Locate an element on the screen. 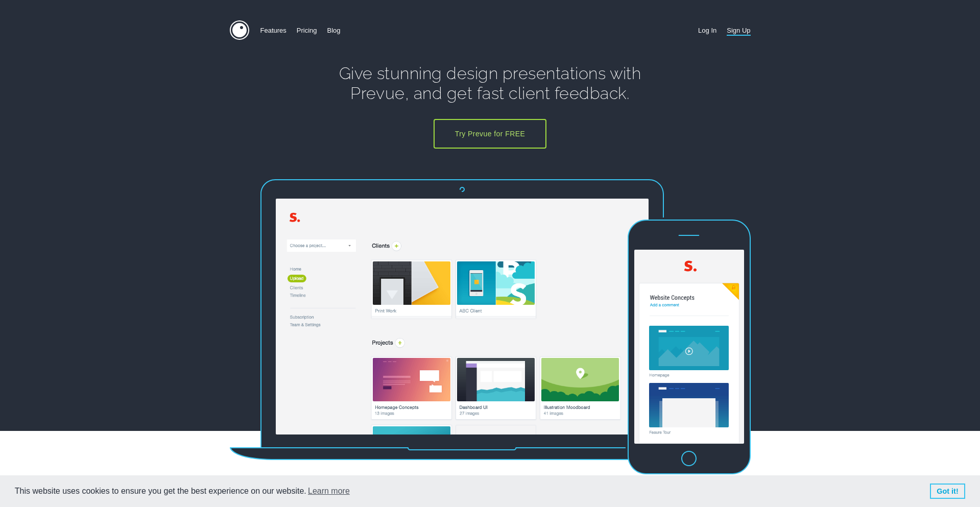 This screenshot has width=980, height=507. img: svg+xml;base64,PHN2ZyB4bWxucz0iaHR0cDovL3d3dy53My5vcmcvMjAwMC9zdmciIHdpZHRoPSI5MTAiIGhlaWd%0AodD0... is located at coordinates (462, 319).